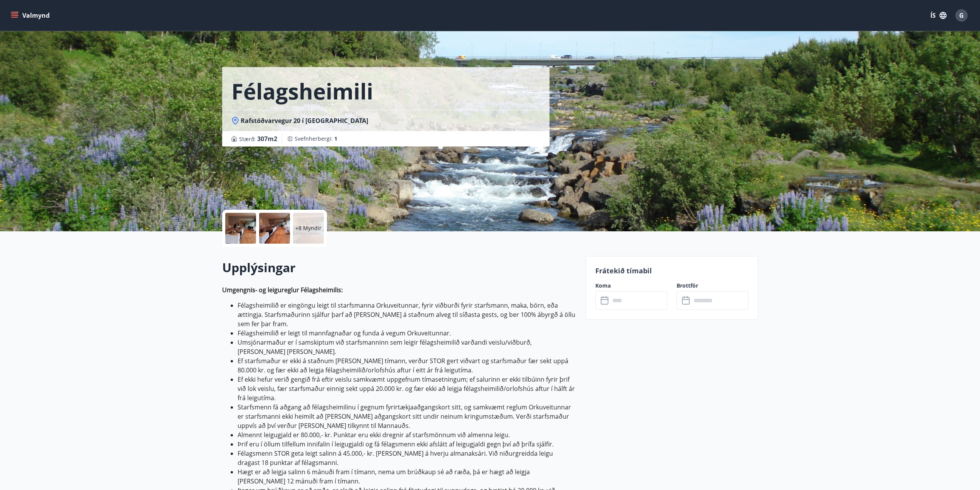 This screenshot has height=490, width=980. What do you see at coordinates (408, 435) in the screenshot?
I see `li: Almennt leigugjald er 80.000,- kr. Punktar eru ekki dregnir af starfsmönnum við almenna leigu.` at bounding box center [408, 435].